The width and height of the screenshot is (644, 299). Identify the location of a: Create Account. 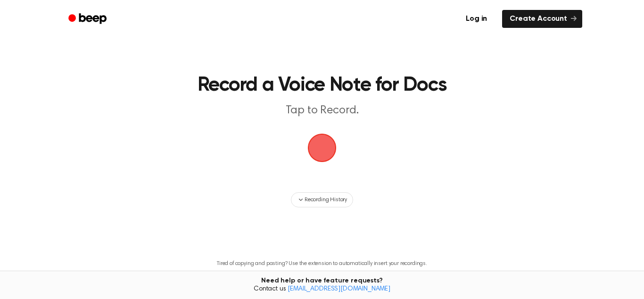
(542, 19).